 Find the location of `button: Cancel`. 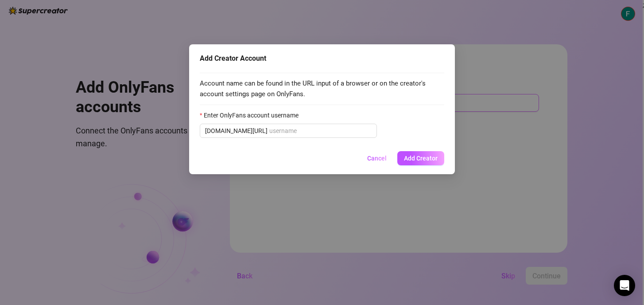

button: Cancel is located at coordinates (377, 158).